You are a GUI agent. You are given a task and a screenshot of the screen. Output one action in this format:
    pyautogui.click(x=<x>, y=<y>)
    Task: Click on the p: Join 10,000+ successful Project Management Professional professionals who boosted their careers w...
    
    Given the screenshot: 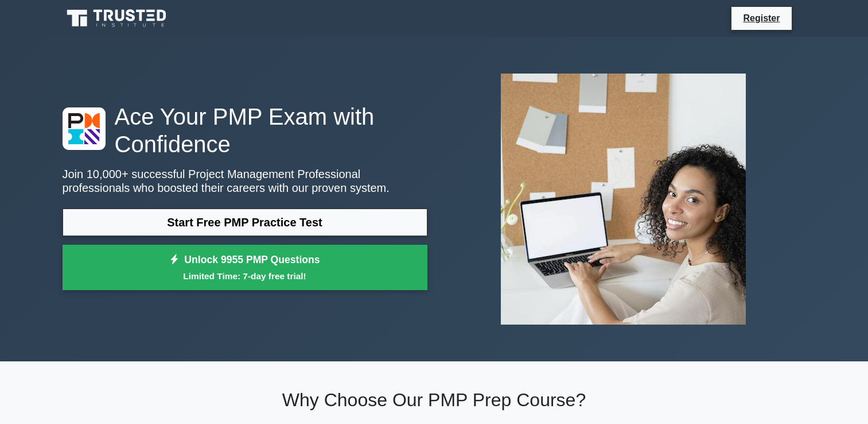 What is the action you would take?
    pyautogui.click(x=245, y=181)
    